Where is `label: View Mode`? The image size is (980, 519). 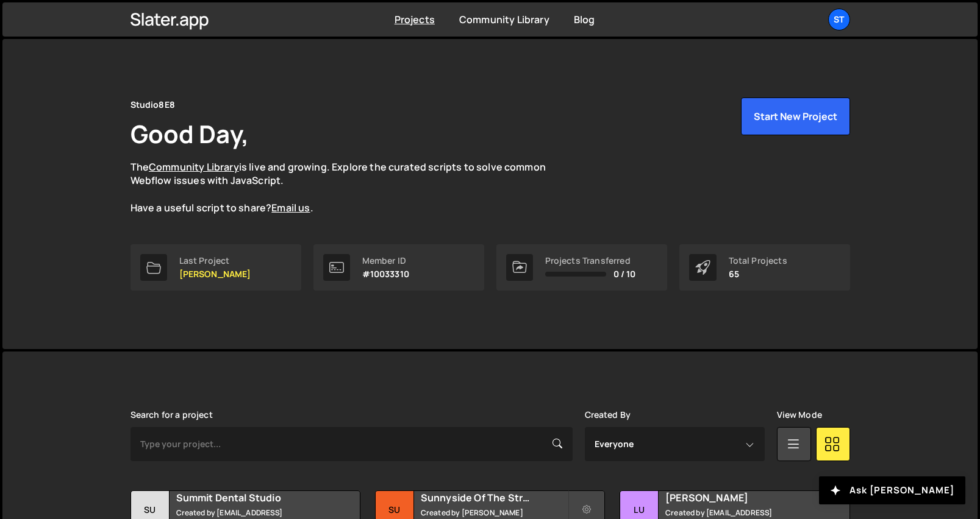 label: View Mode is located at coordinates (799, 415).